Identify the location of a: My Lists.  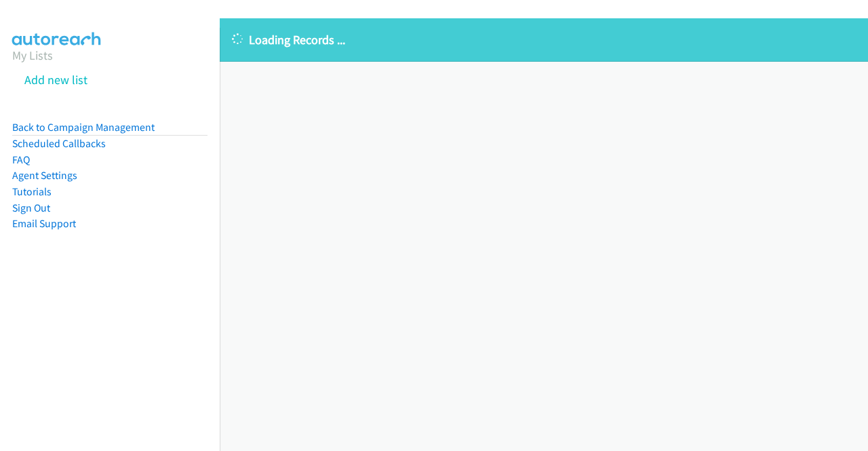
(33, 55).